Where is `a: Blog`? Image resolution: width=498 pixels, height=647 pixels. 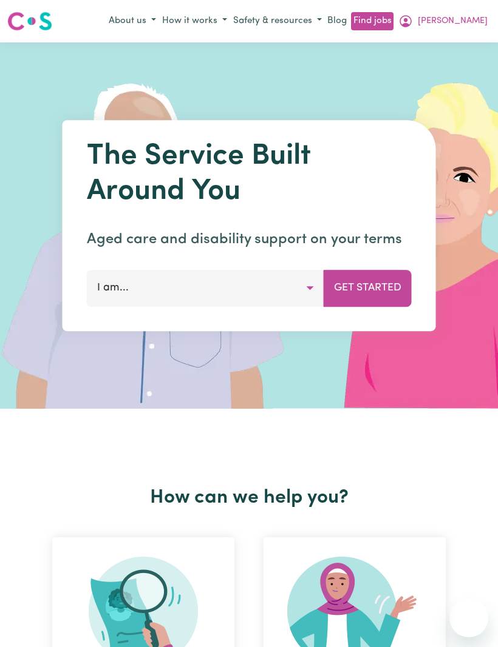
a: Blog is located at coordinates (337, 21).